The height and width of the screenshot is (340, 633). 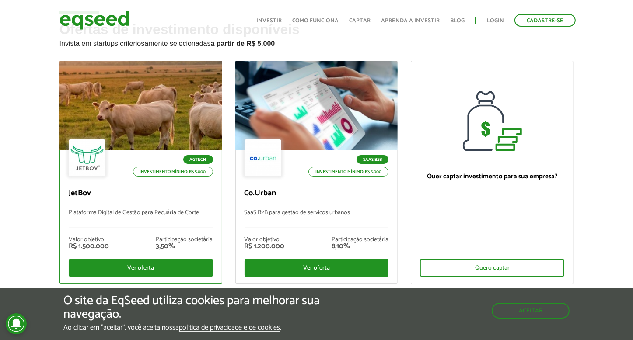 I want to click on a: SaaS B2B Investimento mínimo: R$ 5.000 Co.Urban SaaS B2B para gestão de serviços urbanos Valor ob..., so click(x=317, y=172).